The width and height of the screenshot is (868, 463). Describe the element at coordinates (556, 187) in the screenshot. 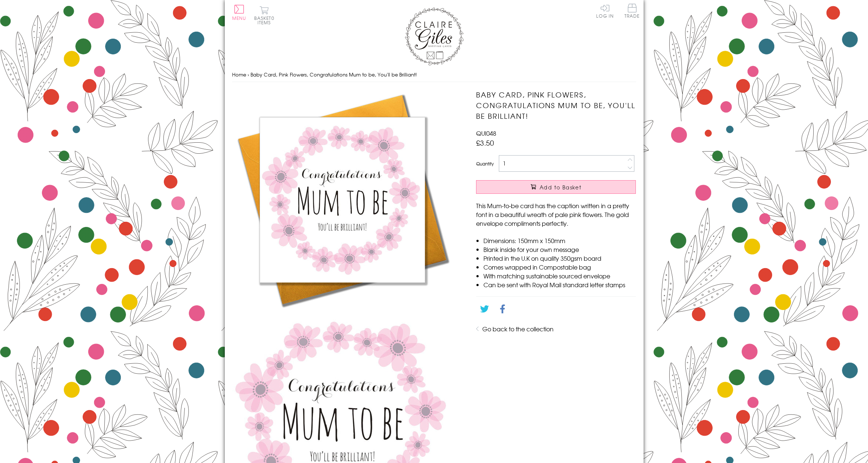

I see `button: Add to Basket` at that location.